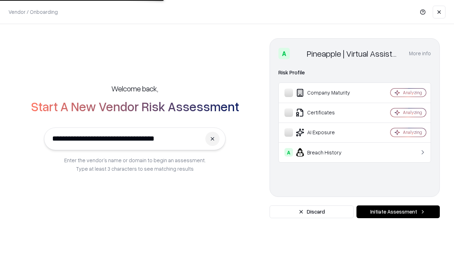  What do you see at coordinates (135, 89) in the screenshot?
I see `h5: Welcome back,` at bounding box center [135, 89].